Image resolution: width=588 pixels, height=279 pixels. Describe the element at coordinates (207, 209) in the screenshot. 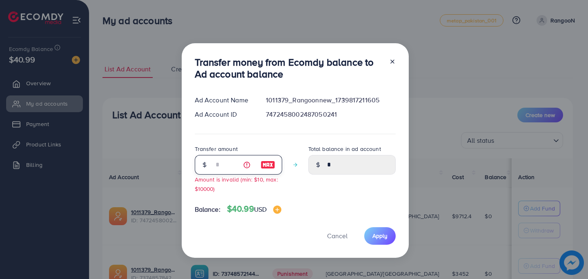

I see `span: Balance:` at that location.